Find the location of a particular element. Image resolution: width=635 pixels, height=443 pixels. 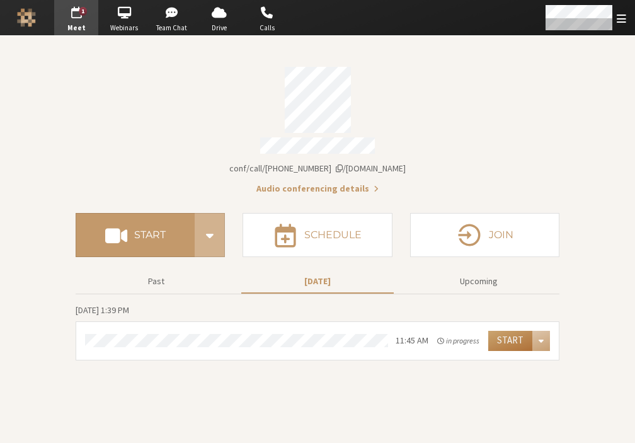

img: Iotum is located at coordinates (26, 18).